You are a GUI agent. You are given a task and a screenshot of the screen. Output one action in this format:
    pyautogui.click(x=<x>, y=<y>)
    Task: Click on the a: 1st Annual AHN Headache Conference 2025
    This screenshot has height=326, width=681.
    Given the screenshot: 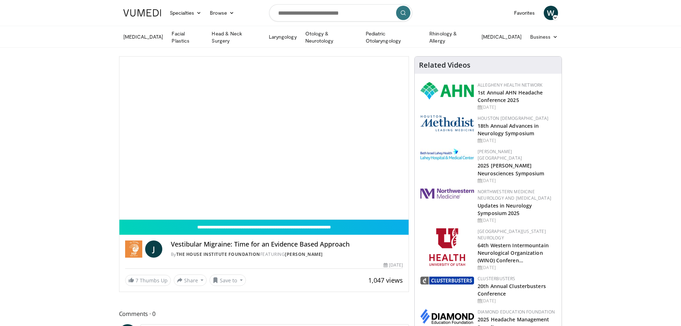 What is the action you would take?
    pyautogui.click(x=510, y=96)
    